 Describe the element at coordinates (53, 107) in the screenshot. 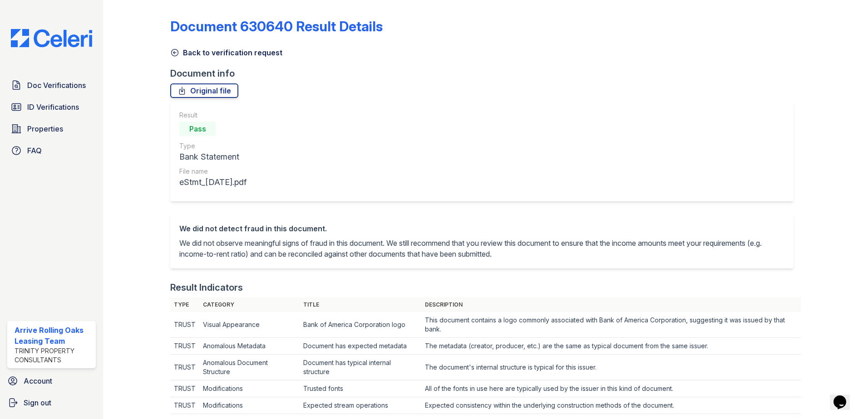

I see `span: ID Verifications` at that location.